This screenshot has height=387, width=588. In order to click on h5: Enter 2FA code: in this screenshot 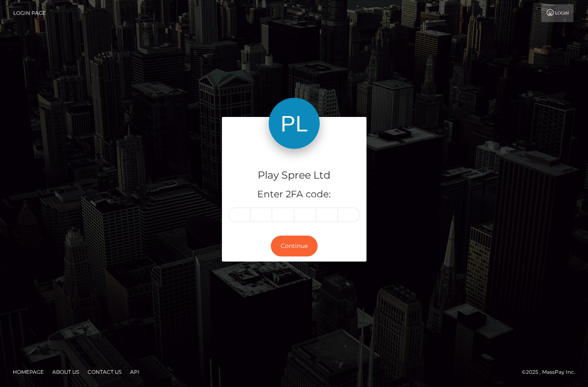, I will do `click(294, 194)`.